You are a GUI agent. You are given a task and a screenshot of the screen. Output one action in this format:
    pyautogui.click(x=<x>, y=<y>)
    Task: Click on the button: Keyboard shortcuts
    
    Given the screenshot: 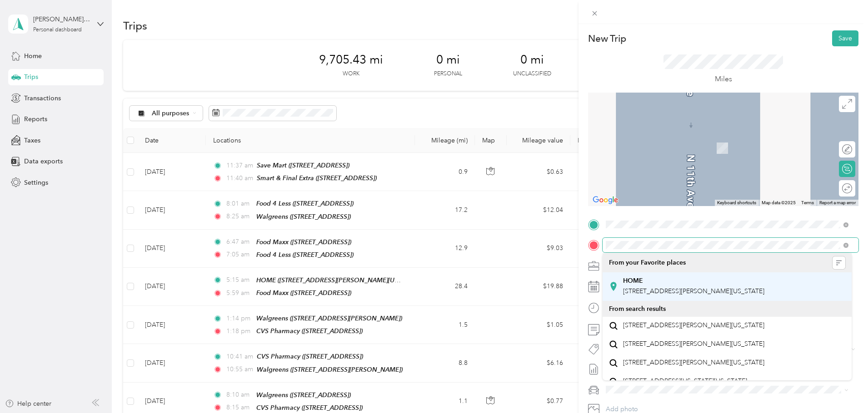 What is the action you would take?
    pyautogui.click(x=737, y=203)
    